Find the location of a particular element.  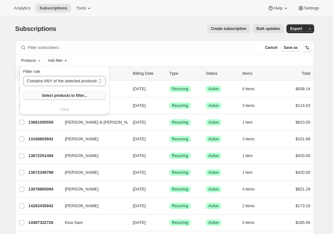

p: 13678805094 is located at coordinates (44, 189).